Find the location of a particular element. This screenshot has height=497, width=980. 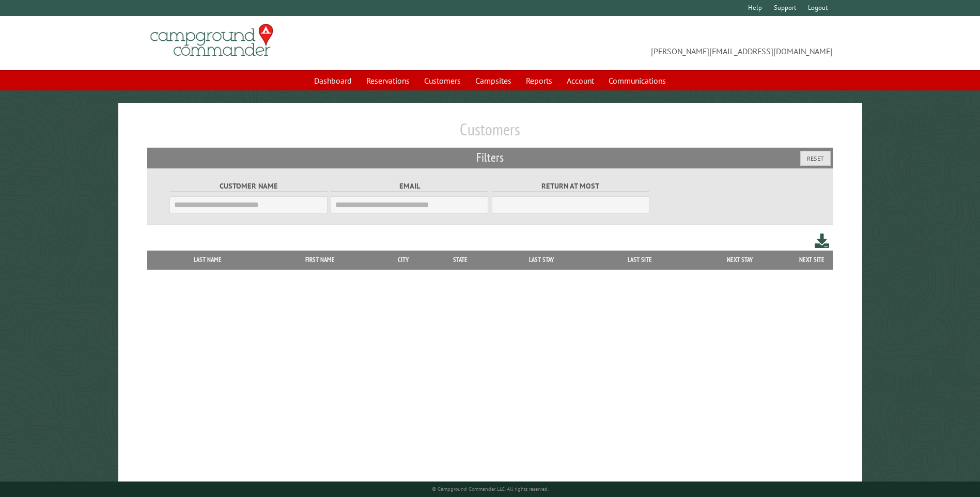

label: Customer Name is located at coordinates (248, 186).